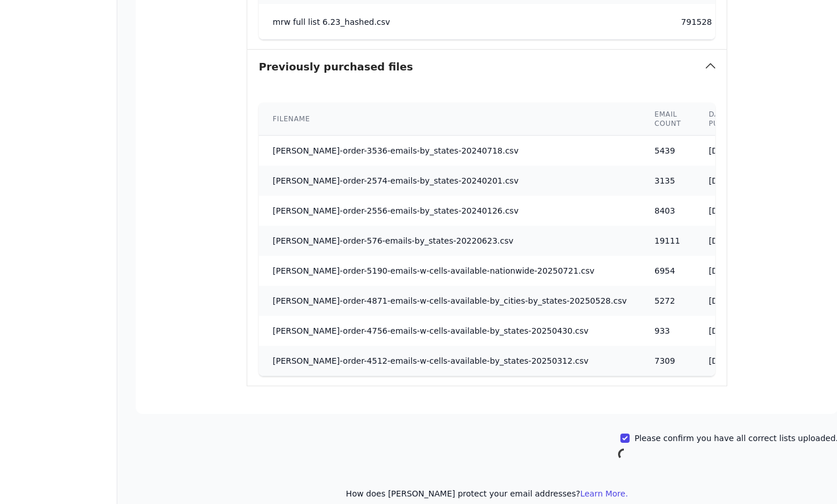 Image resolution: width=837 pixels, height=504 pixels. Describe the element at coordinates (668, 361) in the screenshot. I see `td: 7309` at that location.